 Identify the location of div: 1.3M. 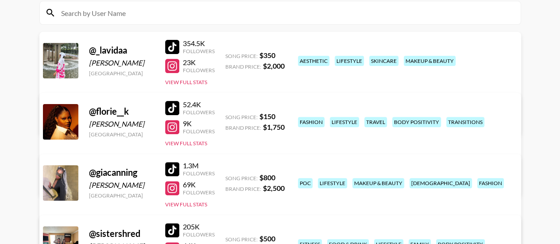
(199, 165).